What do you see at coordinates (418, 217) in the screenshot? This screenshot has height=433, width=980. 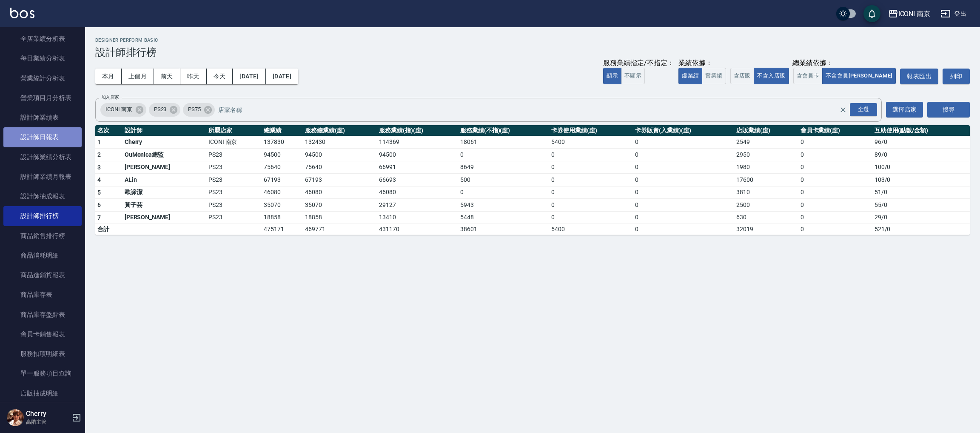 I see `td: 13410` at bounding box center [418, 217].